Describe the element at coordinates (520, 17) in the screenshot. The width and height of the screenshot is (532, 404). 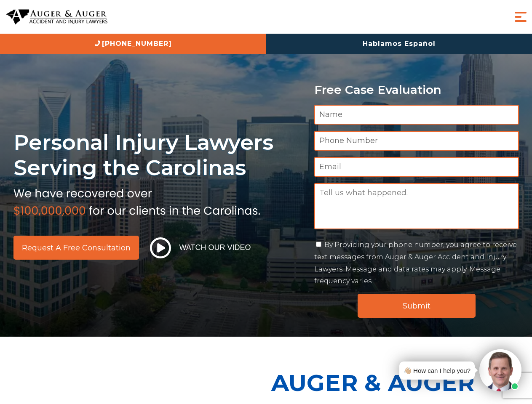
I see `button: Menu` at that location.